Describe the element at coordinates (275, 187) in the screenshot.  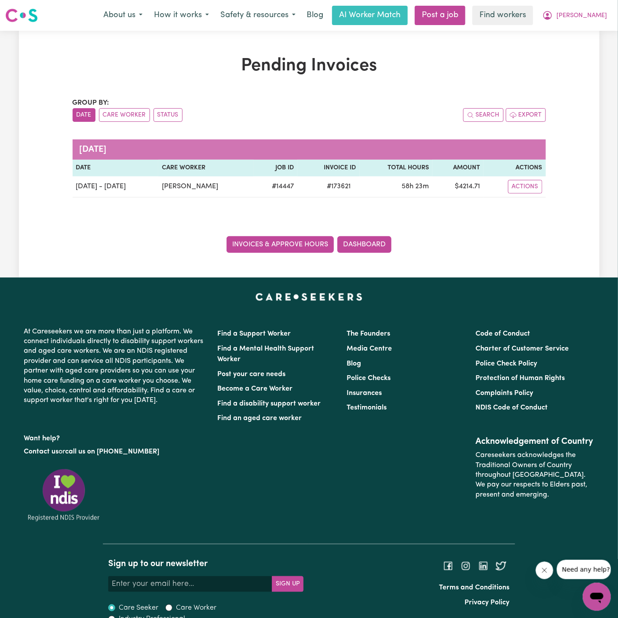
I see `td: # 14447` at that location.